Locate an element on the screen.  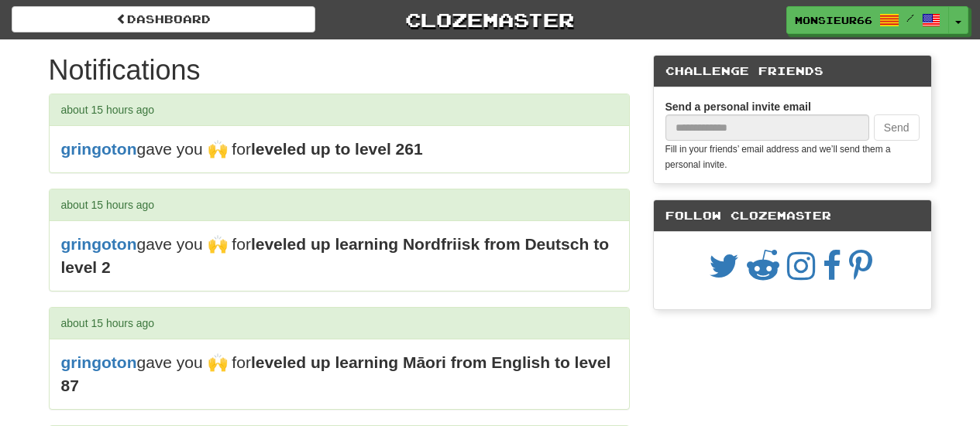
a: Clozemaster is located at coordinates (490, 19).